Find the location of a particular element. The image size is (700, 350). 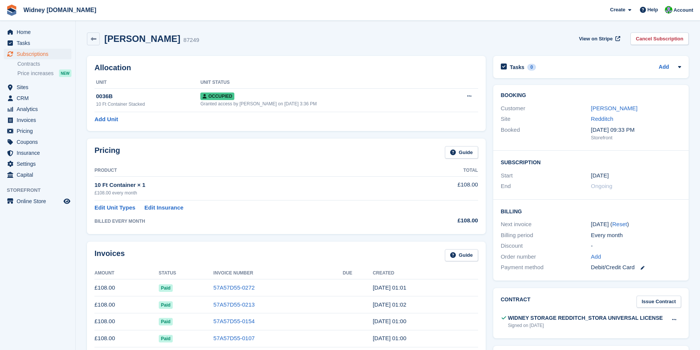

span: Online Store is located at coordinates (39, 201).